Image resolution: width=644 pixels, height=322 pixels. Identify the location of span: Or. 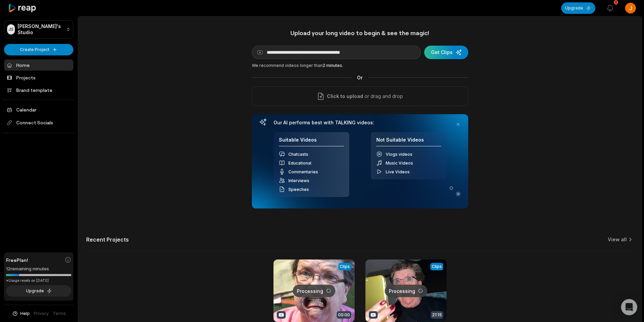
(360, 77).